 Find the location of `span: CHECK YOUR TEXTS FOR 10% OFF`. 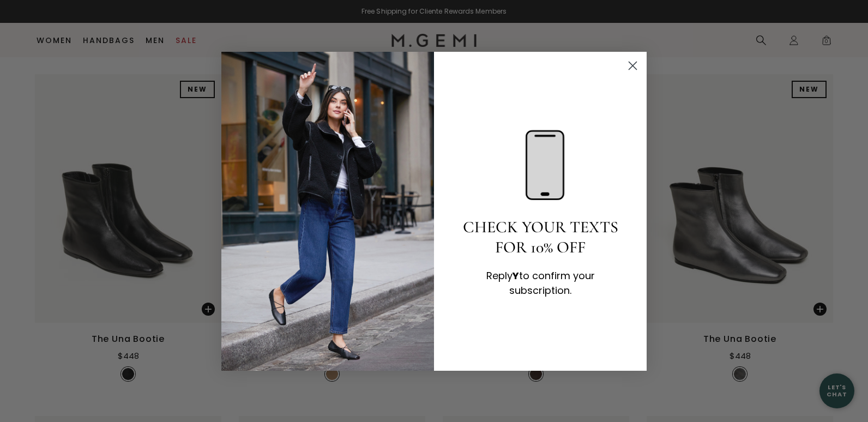

span: CHECK YOUR TEXTS FOR 10% OFF is located at coordinates (540, 237).